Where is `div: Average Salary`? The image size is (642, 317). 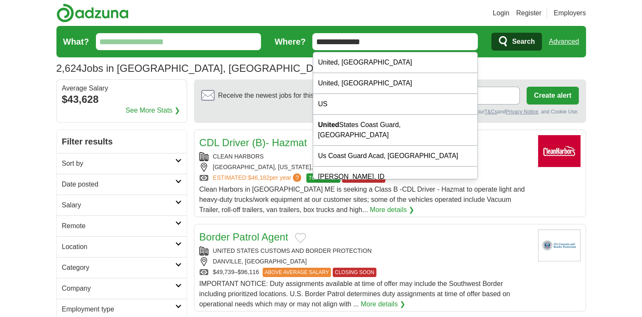
div: Average Salary is located at coordinates (122, 88).